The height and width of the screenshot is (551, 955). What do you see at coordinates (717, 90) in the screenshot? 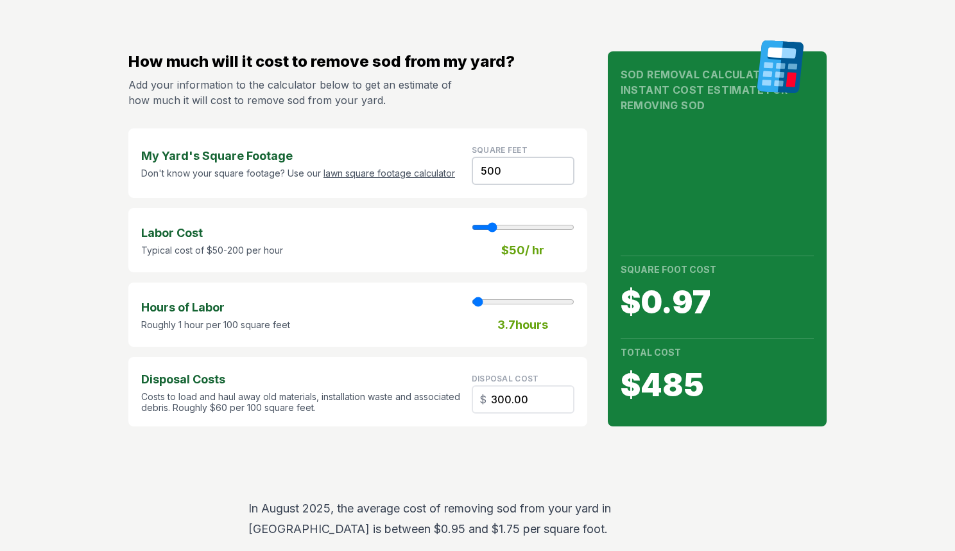
I see `h1: Sod Removal Calculator Instant Cost Estimate for Removing Sod` at bounding box center [717, 90].